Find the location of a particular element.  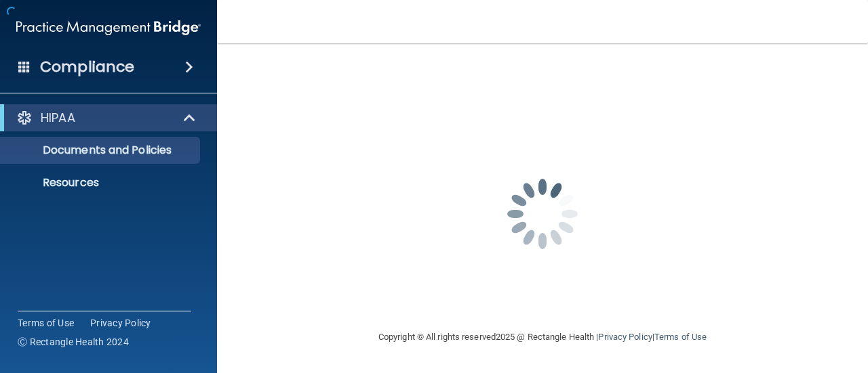

img: spinner.e123f6fc.gif is located at coordinates (543, 214).